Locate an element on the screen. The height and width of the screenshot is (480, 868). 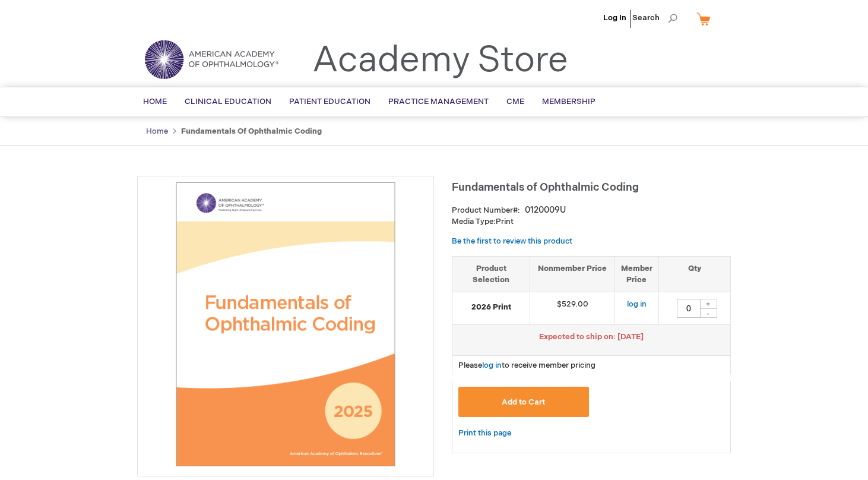
button: Add to Cart is located at coordinates (523, 401).